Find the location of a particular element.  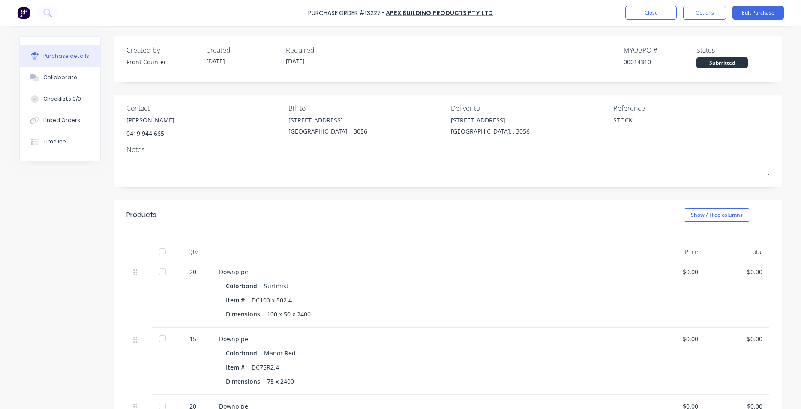

div: Qty is located at coordinates (193, 252).